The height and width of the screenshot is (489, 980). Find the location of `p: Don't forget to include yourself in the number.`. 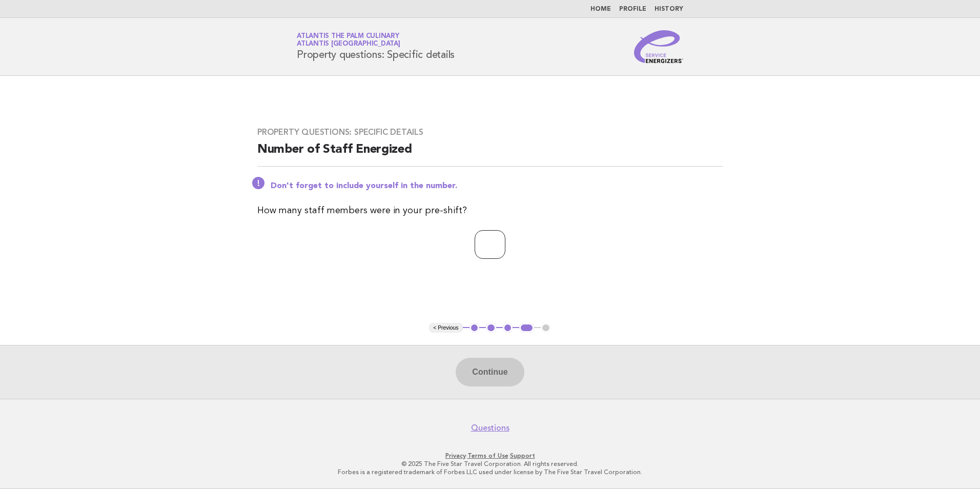

p: Don't forget to include yourself in the number. is located at coordinates (496, 186).